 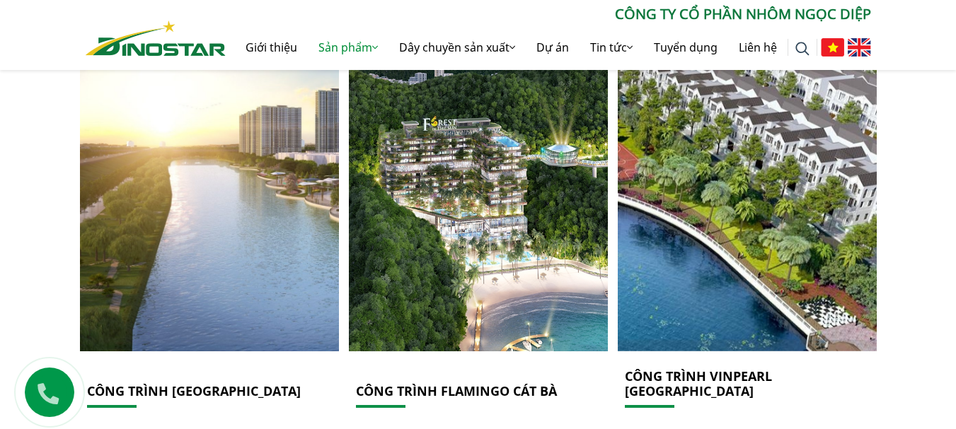 I want to click on a: Nhôm Dinostar, so click(x=156, y=36).